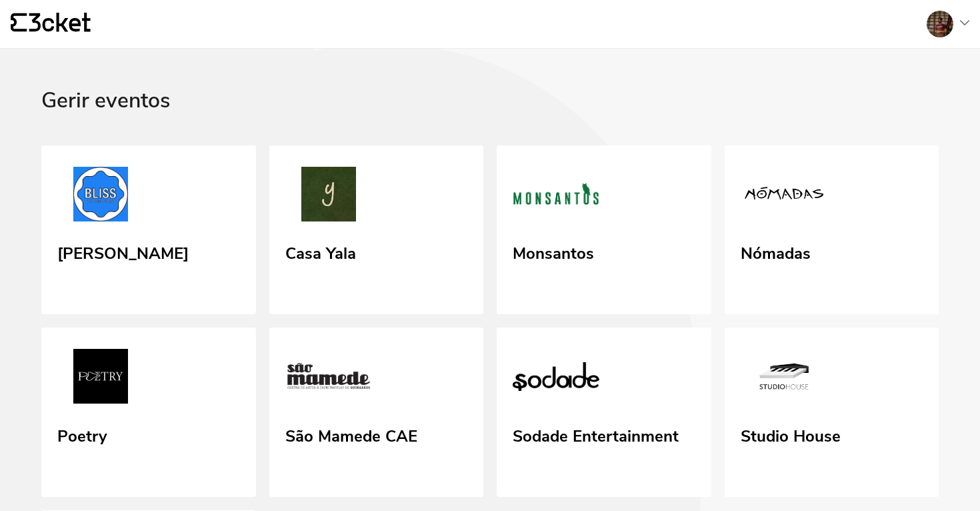 This screenshot has width=980, height=511. Describe the element at coordinates (784, 196) in the screenshot. I see `img: Nómadas` at that location.